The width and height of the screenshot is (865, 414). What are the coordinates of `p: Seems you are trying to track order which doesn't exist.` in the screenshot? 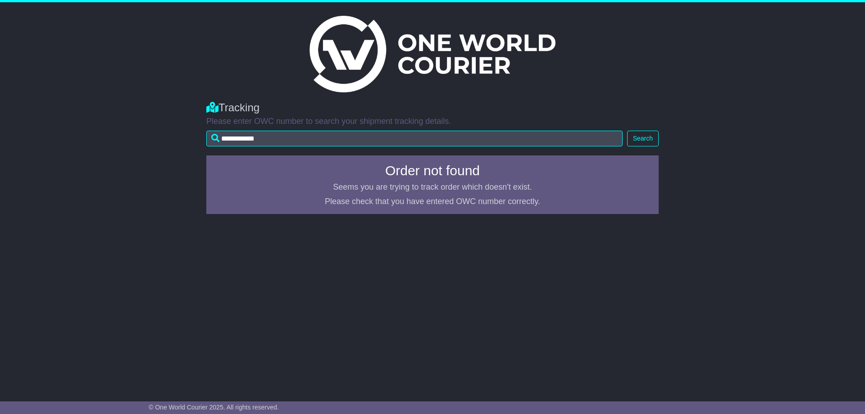 It's located at (432, 187).